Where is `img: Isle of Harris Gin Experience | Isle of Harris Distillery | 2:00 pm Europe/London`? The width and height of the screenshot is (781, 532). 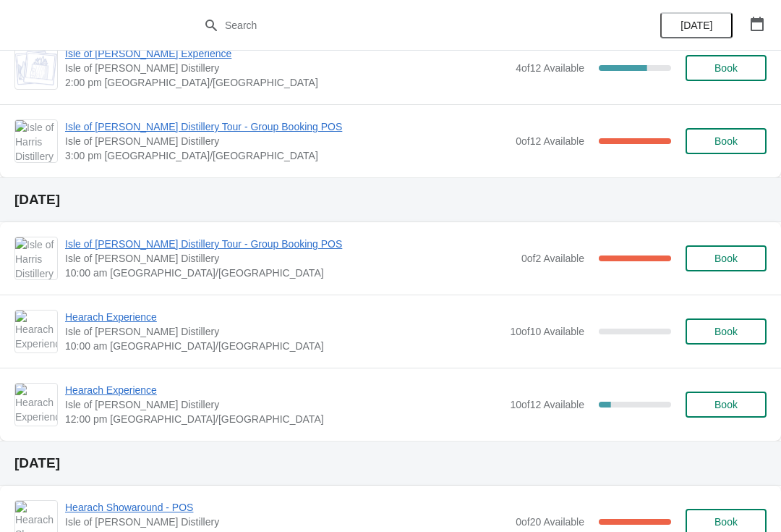 img: Isle of Harris Gin Experience | Isle of Harris Distillery | 2:00 pm Europe/London is located at coordinates (36, 68).